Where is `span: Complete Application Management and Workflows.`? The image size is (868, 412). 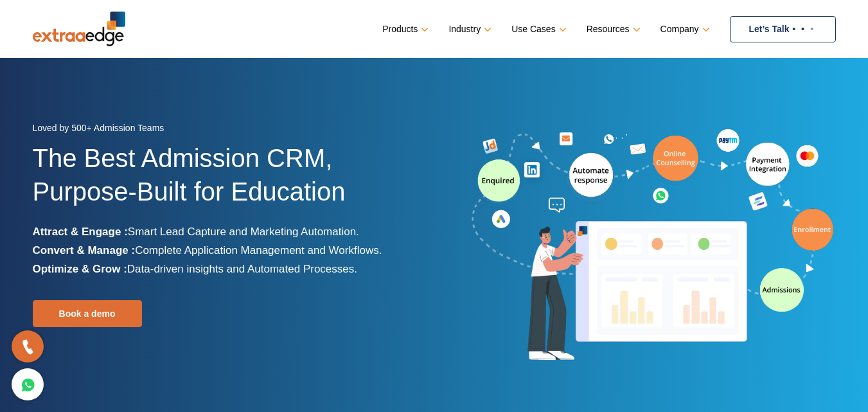
span: Complete Application Management and Workflows. is located at coordinates (258, 250).